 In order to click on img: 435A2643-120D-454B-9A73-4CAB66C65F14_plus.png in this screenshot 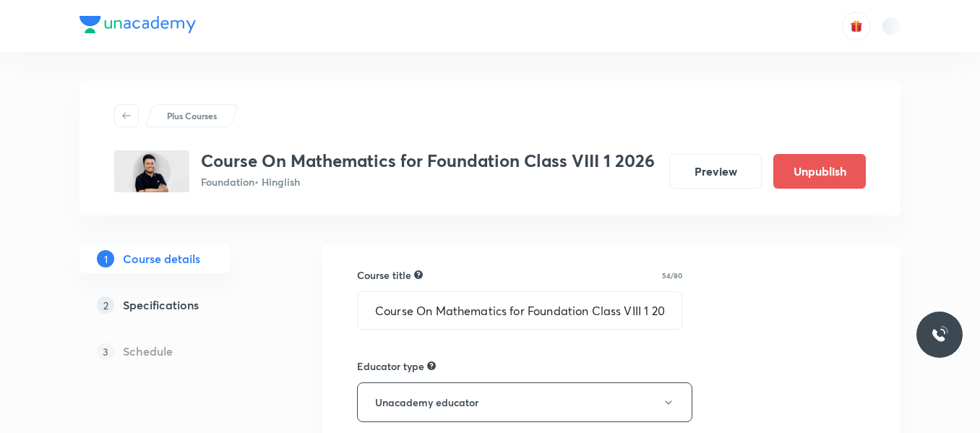, I will do `click(152, 172)`.